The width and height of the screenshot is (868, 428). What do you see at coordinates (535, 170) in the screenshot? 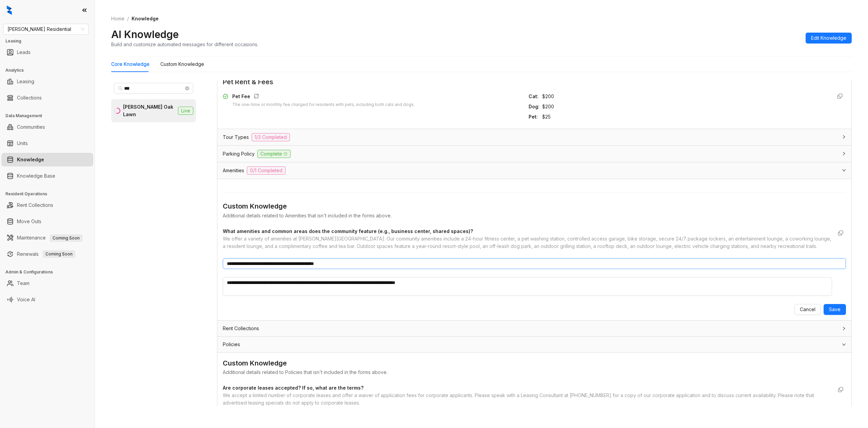
I see `div: Amenities0/1 Completed` at bounding box center [535, 170].